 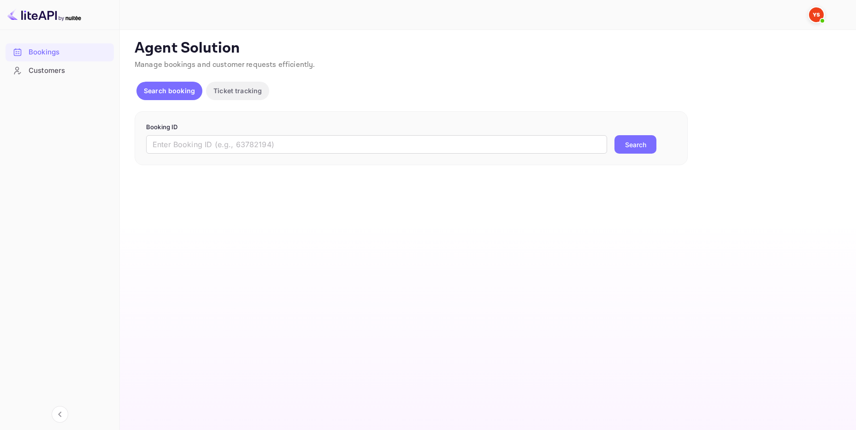 I want to click on button: Search, so click(x=635, y=144).